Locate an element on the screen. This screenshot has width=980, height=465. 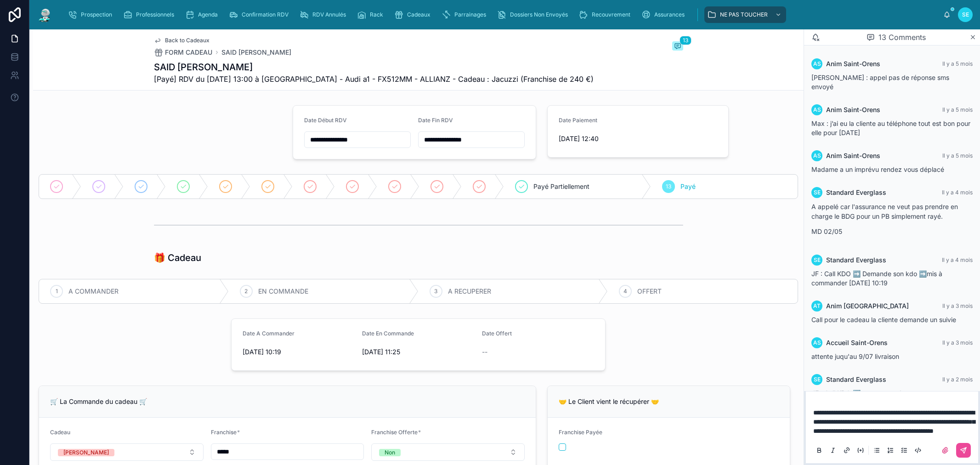
a: RDV Annulés is located at coordinates (325, 15).